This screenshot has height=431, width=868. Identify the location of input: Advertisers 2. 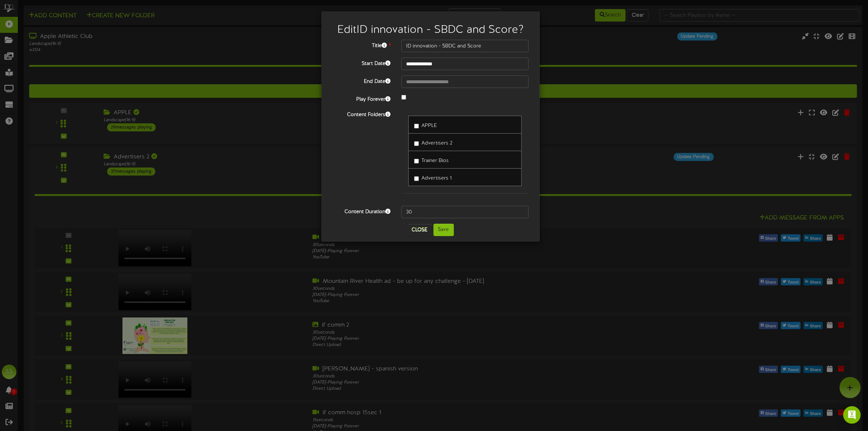
(416, 143).